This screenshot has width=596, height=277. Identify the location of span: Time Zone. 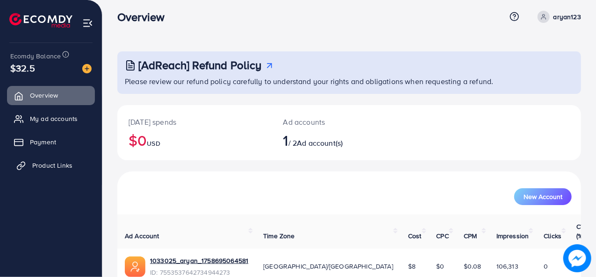
(279, 236).